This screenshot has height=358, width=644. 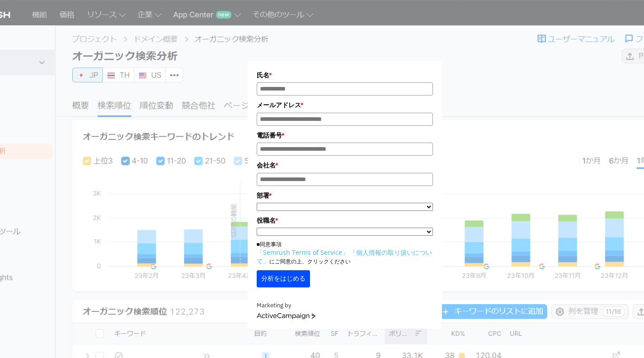 I want to click on label: 役職名, so click(x=345, y=220).